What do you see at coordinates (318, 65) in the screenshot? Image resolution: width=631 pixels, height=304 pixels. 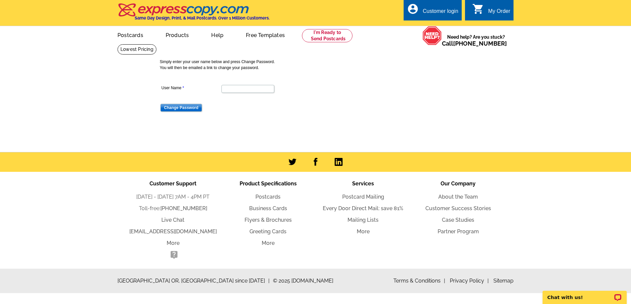 I see `p: Simply enter your user name below and press Change Password. You will then be emailed a link to c...` at bounding box center [318, 65].